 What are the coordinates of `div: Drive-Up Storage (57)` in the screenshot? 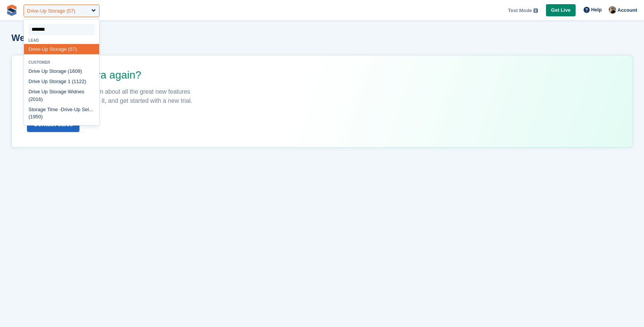 It's located at (51, 11).